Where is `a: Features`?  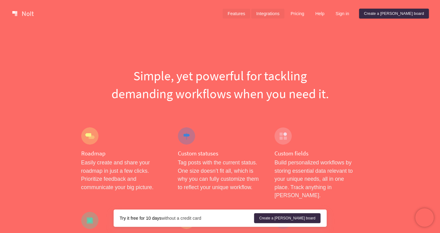
a: Features is located at coordinates (236, 14).